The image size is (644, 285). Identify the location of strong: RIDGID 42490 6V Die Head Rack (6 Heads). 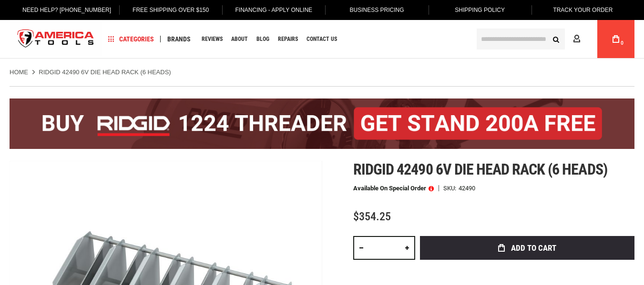
(104, 72).